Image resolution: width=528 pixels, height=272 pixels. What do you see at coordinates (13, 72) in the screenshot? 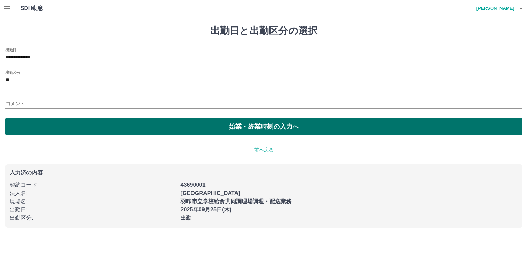
I see `label: 出勤区分` at bounding box center [13, 72].